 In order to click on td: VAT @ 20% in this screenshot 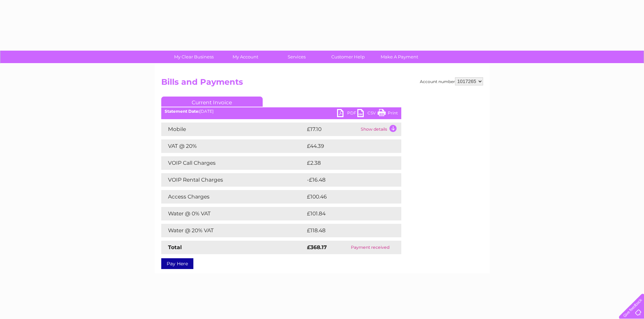, I will do `click(233, 146)`.